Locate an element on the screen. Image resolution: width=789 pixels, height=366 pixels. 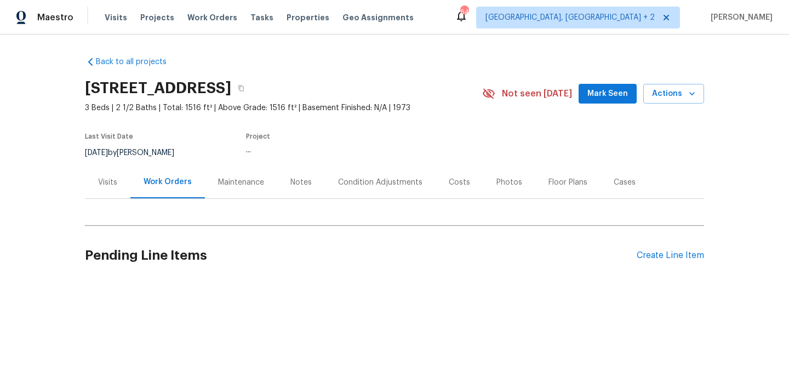
span: Visits is located at coordinates (116, 18).